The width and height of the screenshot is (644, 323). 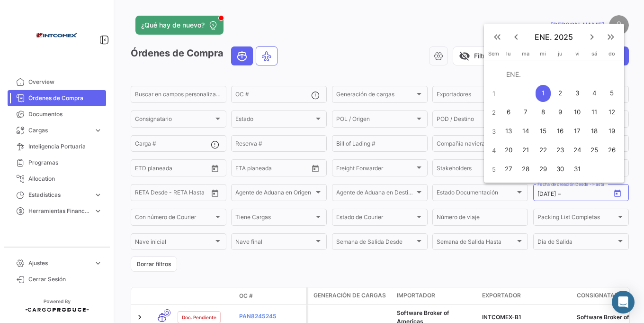 What do you see at coordinates (543, 113) in the screenshot?
I see `div: 8` at bounding box center [543, 113].